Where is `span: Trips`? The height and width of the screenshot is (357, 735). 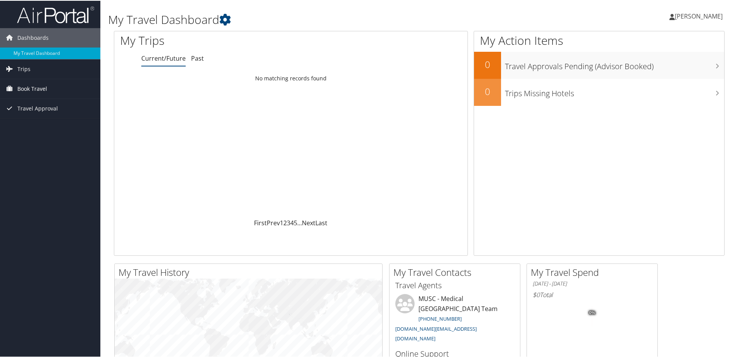
span: Trips is located at coordinates (24, 68).